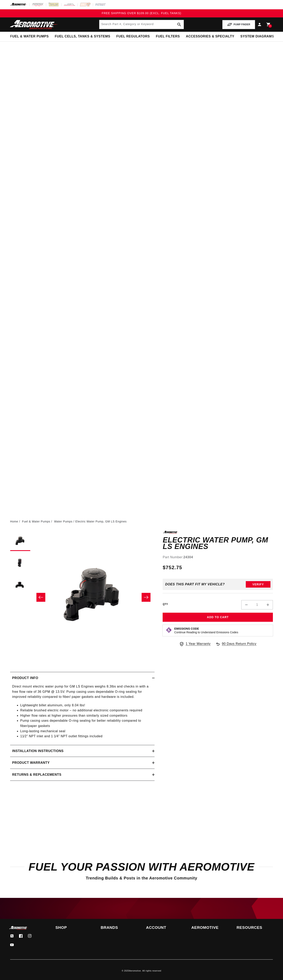 Image resolution: width=283 pixels, height=980 pixels. Describe the element at coordinates (186, 629) in the screenshot. I see `strong: Emissions Code` at that location.